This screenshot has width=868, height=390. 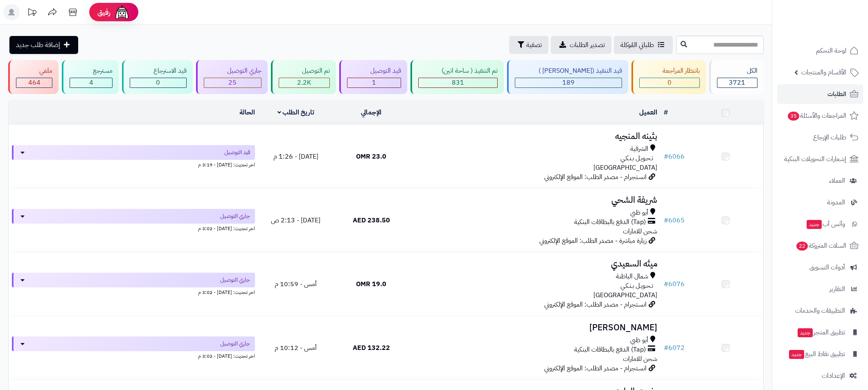 I want to click on h3: بثينه المنجيه, so click(x=535, y=136).